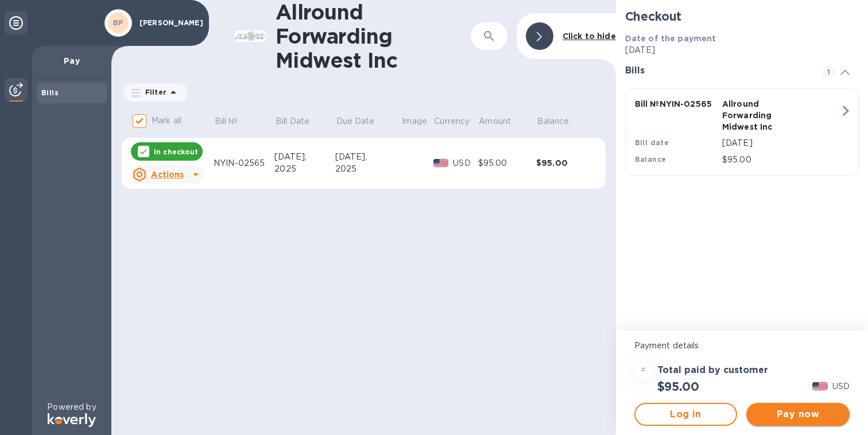  What do you see at coordinates (176, 151) in the screenshot?
I see `p: In checkout` at bounding box center [176, 151].